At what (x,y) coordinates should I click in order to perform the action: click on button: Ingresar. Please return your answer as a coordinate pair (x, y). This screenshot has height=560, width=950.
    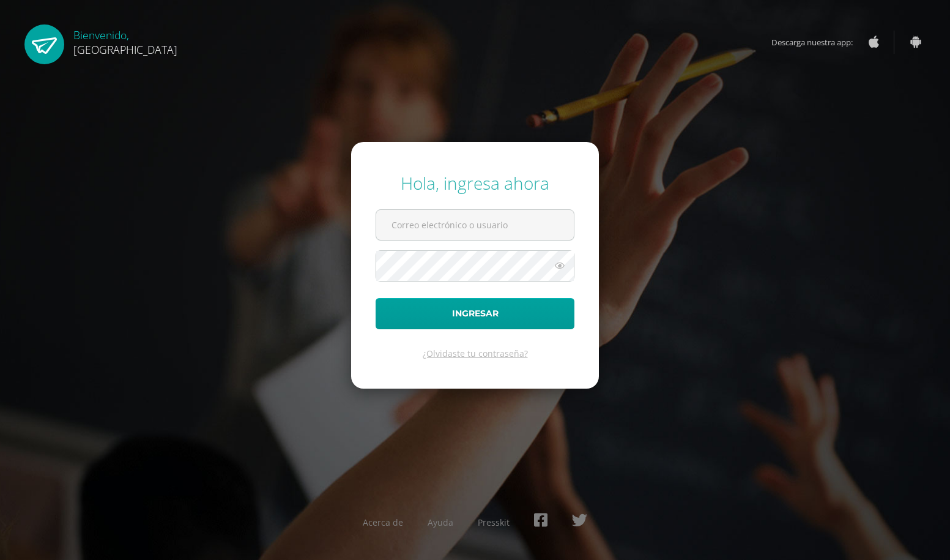
    Looking at the image, I should click on (475, 313).